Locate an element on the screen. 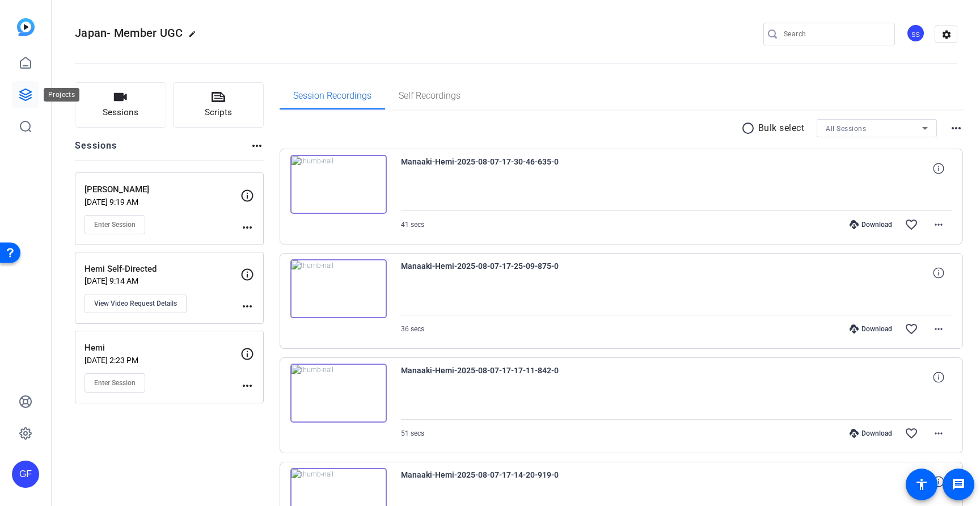 The image size is (980, 506). span: 51 secs is located at coordinates (413, 433).